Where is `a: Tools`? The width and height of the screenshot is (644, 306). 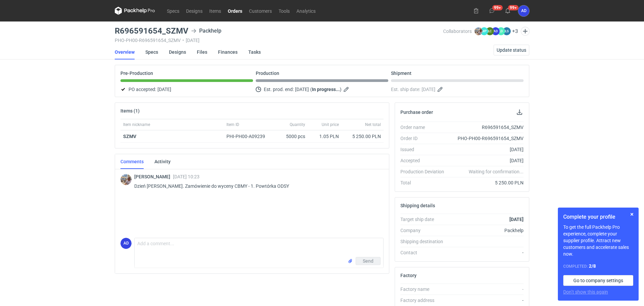
a: Tools is located at coordinates (284, 11).